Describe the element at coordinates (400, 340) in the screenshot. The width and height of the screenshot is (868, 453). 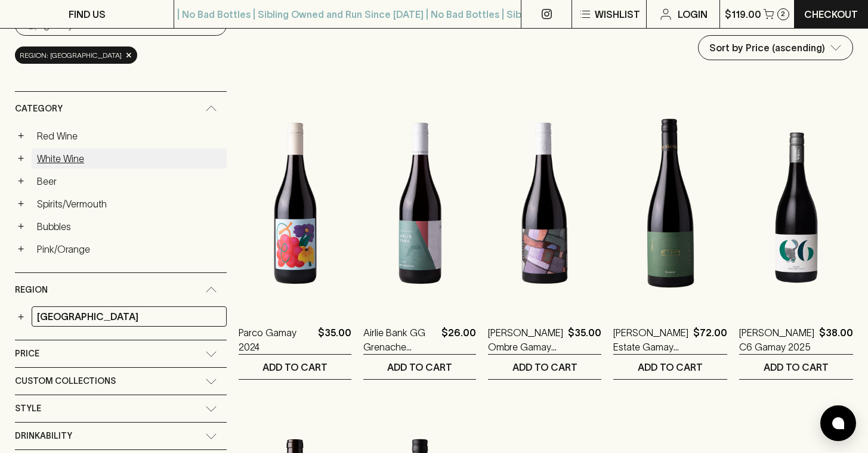
I see `p: Airlie Bank GG Grenache Gamay 2024` at that location.